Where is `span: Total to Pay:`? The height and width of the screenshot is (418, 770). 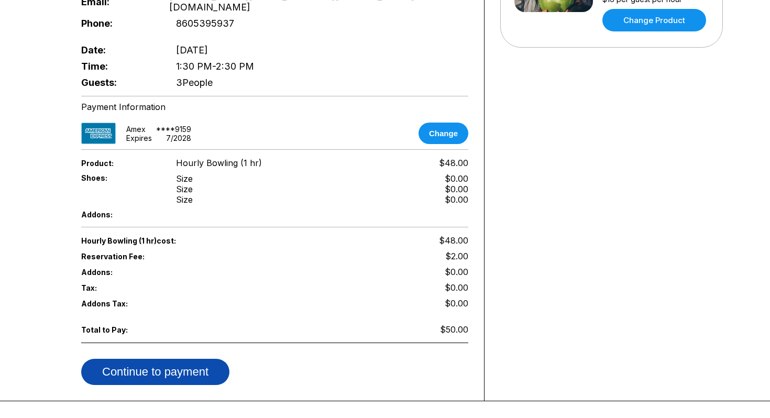
span: Total to Pay: is located at coordinates (120, 329).